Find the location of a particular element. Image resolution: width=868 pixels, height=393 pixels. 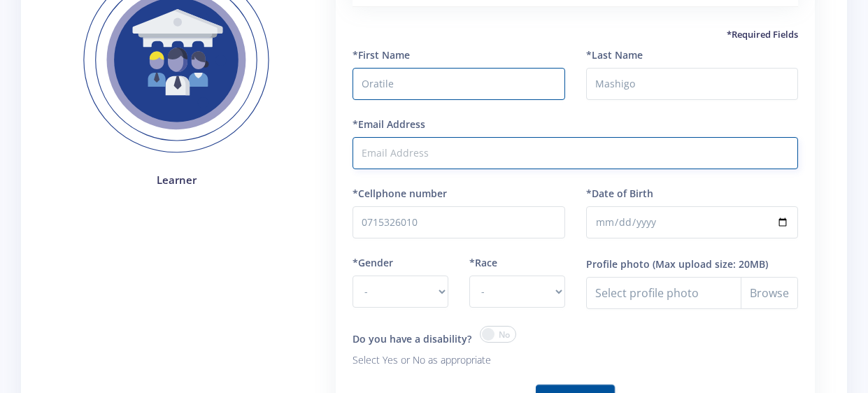

h5: *Required Fields is located at coordinates (575, 35).